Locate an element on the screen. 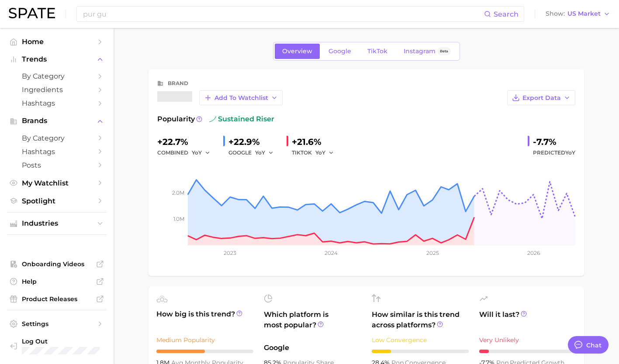 The width and height of the screenshot is (619, 364). div: 1 / 10 is located at coordinates (528, 352).